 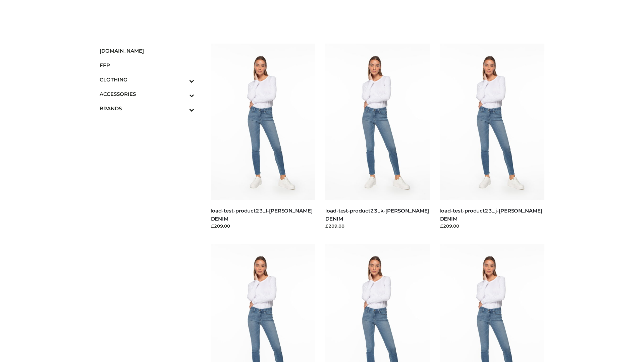 I want to click on a: FFP, so click(x=147, y=65).